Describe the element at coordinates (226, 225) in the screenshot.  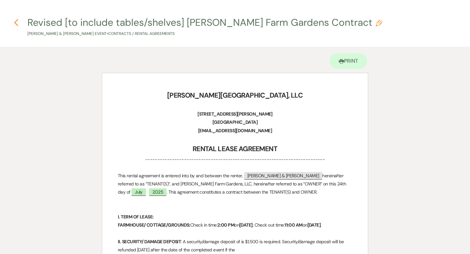
I see `strong: 2:00 PM` at that location.